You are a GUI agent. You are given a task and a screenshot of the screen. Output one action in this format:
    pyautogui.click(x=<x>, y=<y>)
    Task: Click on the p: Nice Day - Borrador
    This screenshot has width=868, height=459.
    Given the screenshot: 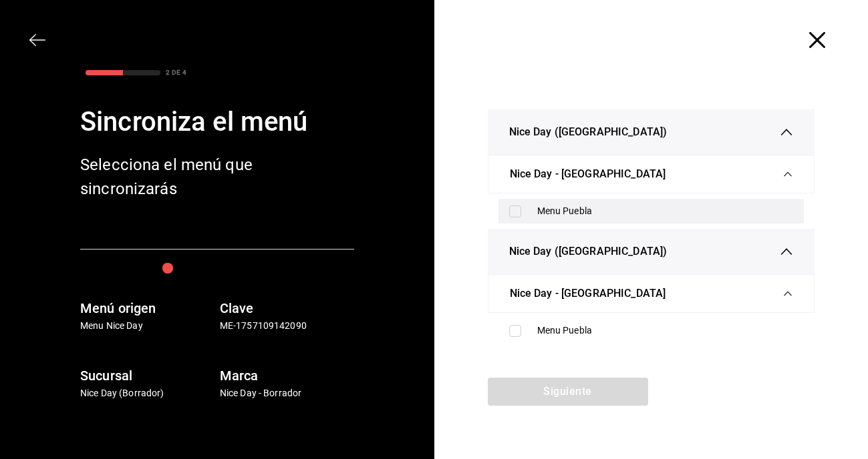 What is the action you would take?
    pyautogui.click(x=287, y=394)
    